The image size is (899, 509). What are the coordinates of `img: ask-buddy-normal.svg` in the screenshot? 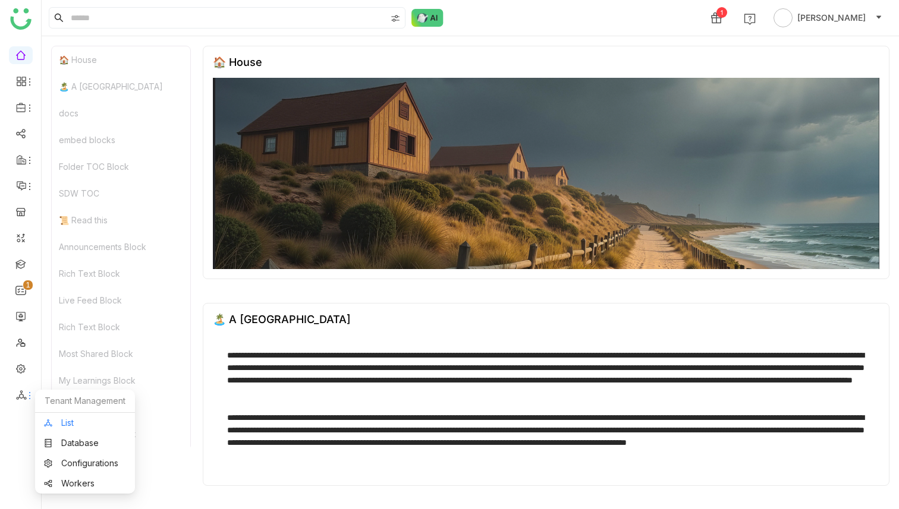 It's located at (427, 18).